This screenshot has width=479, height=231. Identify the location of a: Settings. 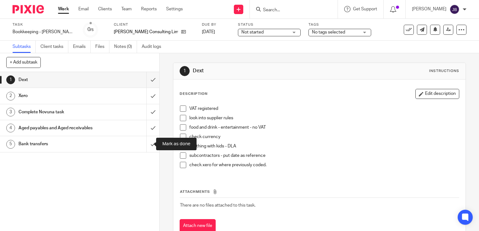
(174, 9).